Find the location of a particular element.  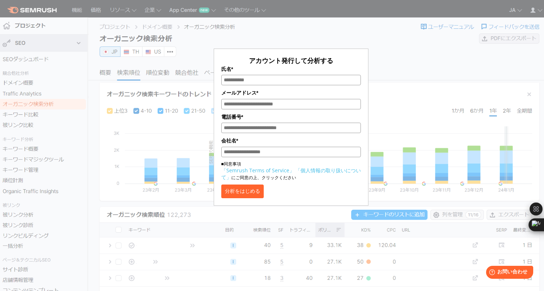

button: 分析をはじめる is located at coordinates (243, 191).